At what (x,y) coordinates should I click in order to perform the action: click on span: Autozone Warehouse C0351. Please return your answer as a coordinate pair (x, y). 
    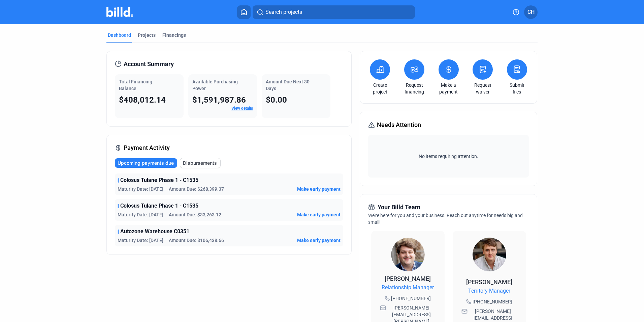
    Looking at the image, I should click on (155, 232).